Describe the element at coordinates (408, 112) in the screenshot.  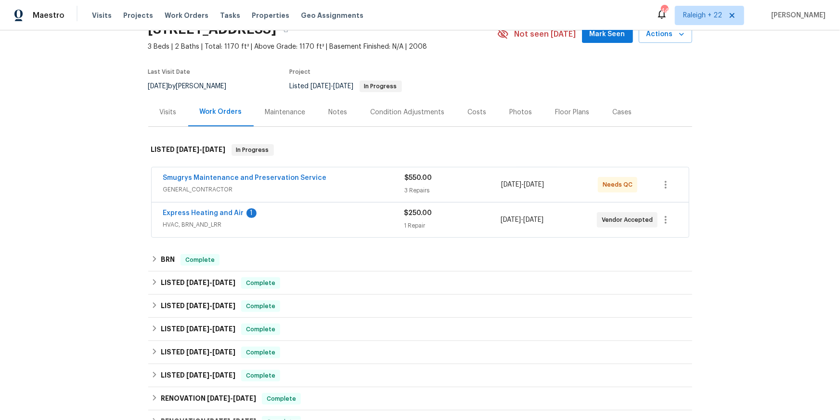
I see `div: Condition Adjustments` at that location.